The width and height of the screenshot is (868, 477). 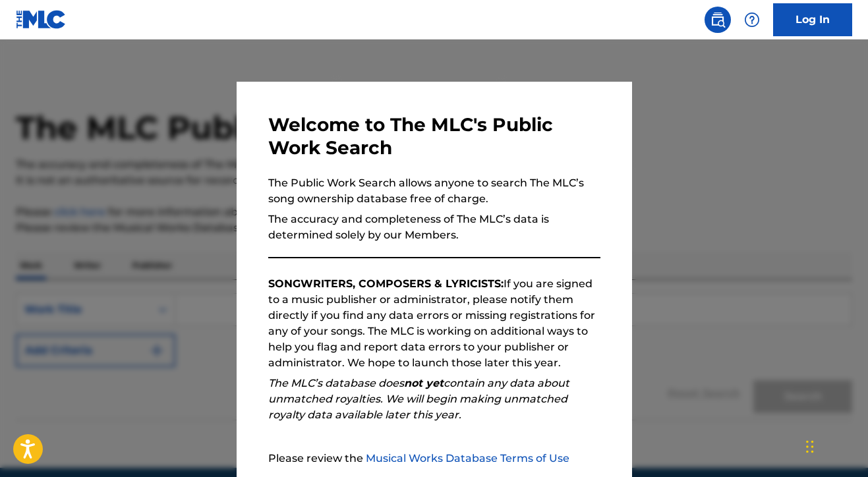 What do you see at coordinates (717, 19) in the screenshot?
I see `img: search` at bounding box center [717, 19].